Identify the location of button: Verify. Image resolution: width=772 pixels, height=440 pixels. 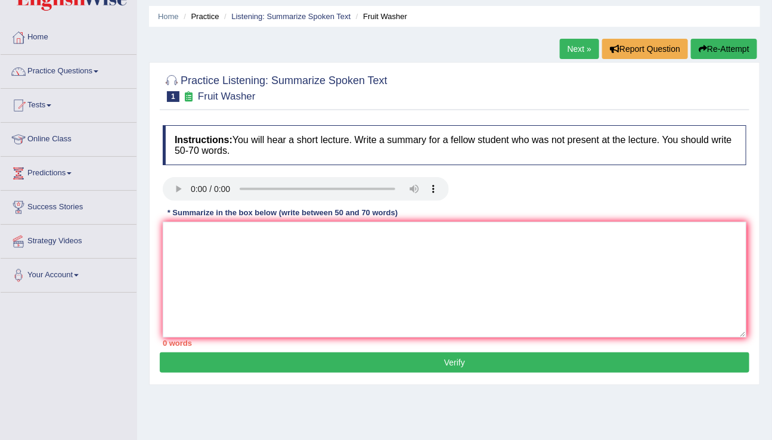
(454, 362).